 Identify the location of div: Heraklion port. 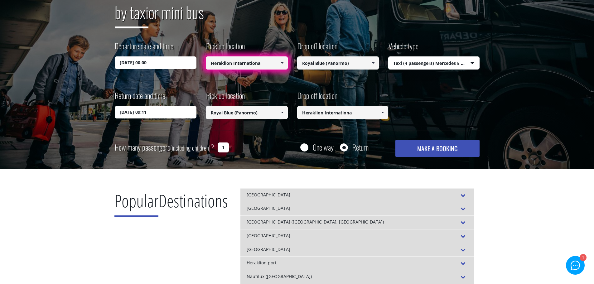
(357, 263).